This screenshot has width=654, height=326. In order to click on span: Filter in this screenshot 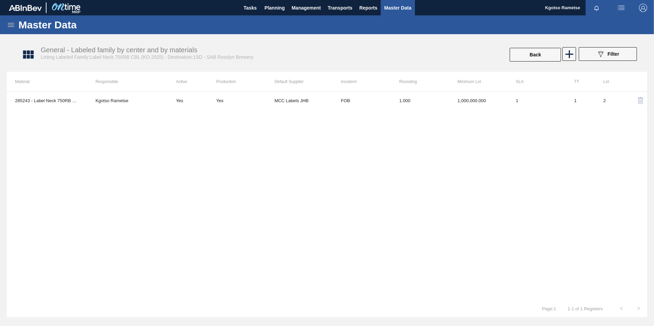, I will do `click(613, 54)`.